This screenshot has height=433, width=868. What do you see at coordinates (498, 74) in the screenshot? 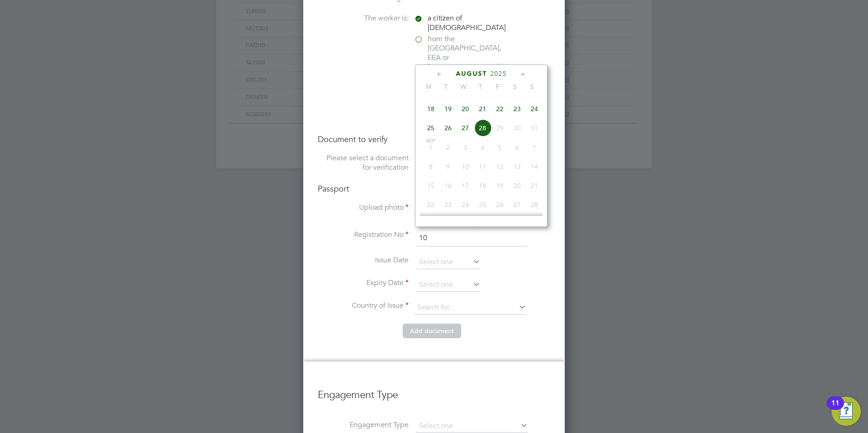
I see `span: 2025` at bounding box center [498, 74].